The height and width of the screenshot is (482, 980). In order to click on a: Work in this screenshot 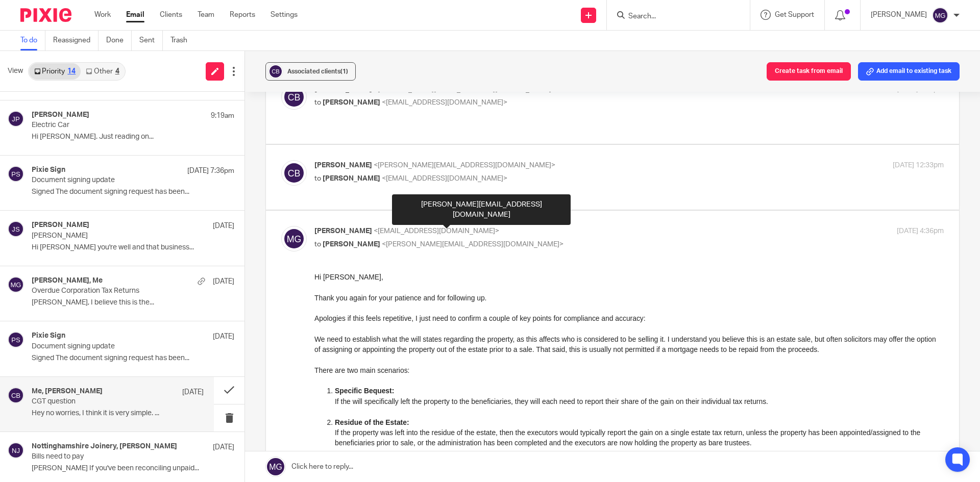, I will do `click(103, 15)`.